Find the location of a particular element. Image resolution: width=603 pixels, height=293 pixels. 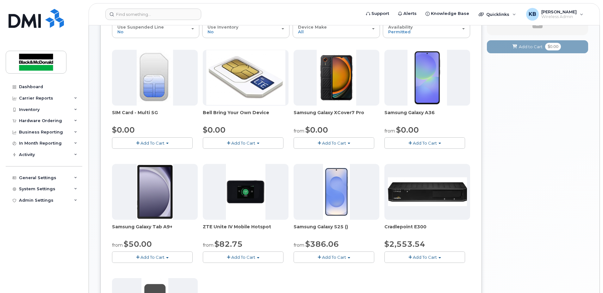

span: KB is located at coordinates (533, 14).